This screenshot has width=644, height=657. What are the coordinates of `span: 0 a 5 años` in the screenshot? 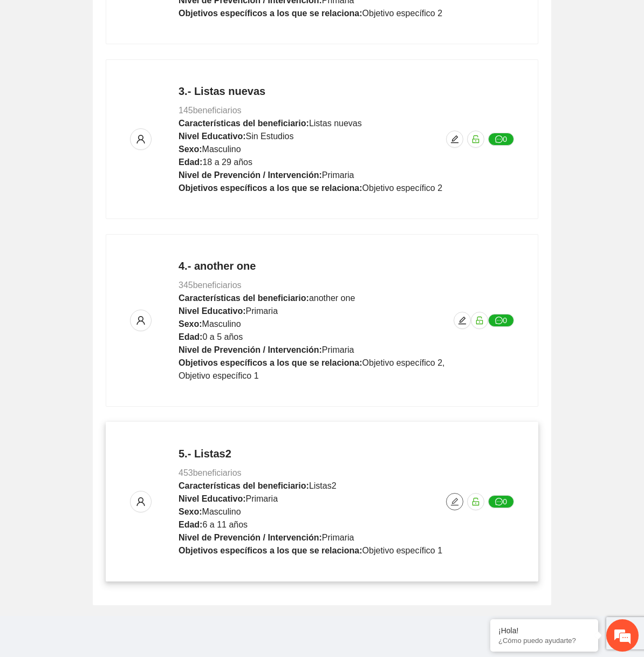 It's located at (222, 336).